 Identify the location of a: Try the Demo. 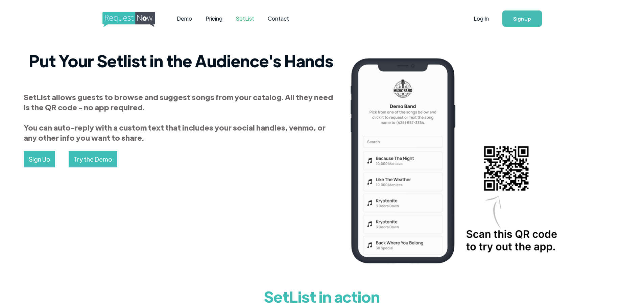
(93, 159).